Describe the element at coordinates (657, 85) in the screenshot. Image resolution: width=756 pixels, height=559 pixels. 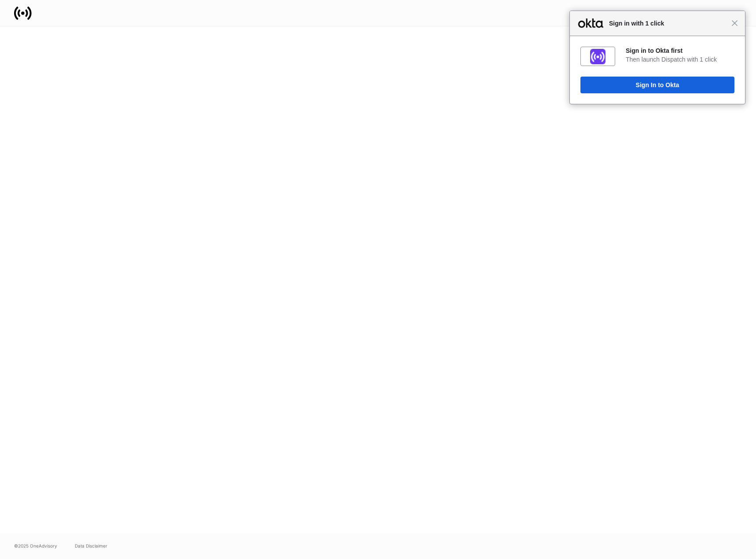
I see `button: Sign In to Okta` at that location.